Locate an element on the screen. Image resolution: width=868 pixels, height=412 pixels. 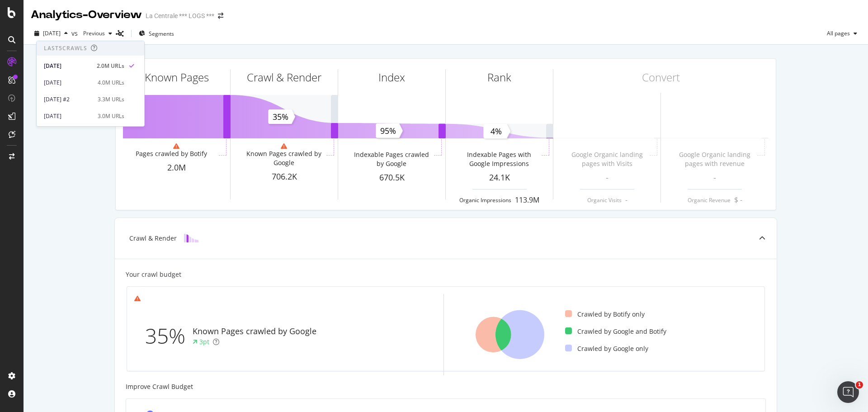
span: 2025 Jan. 7th is located at coordinates (51, 33).